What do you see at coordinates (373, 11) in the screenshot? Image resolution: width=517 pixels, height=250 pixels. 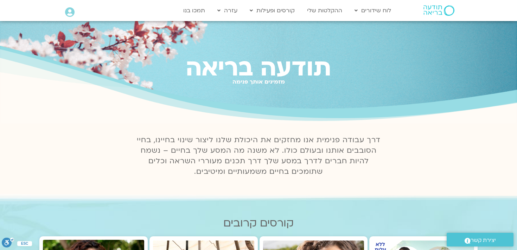 I see `a: לוח שידורים` at bounding box center [373, 11].